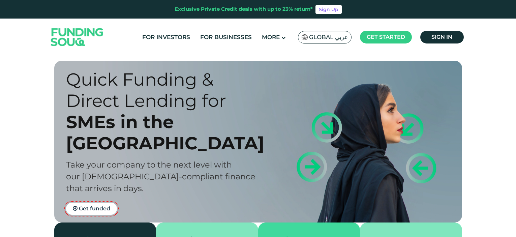  What do you see at coordinates (328, 9) in the screenshot?
I see `a: Sign Up` at bounding box center [328, 9].